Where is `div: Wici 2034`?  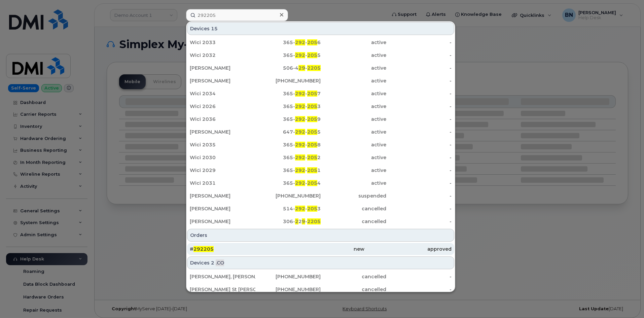
div: Wici 2034 is located at coordinates (222, 93).